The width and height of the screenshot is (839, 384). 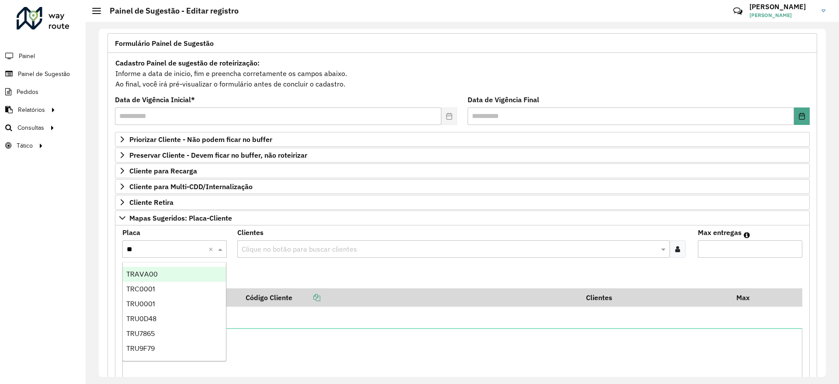 What do you see at coordinates (140, 348) in the screenshot?
I see `span: TRU9F79` at bounding box center [140, 348].